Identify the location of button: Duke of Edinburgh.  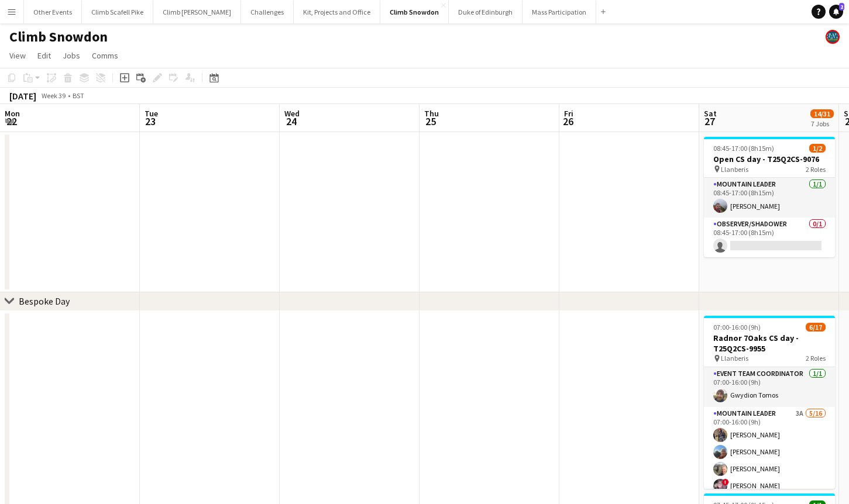
(485, 12).